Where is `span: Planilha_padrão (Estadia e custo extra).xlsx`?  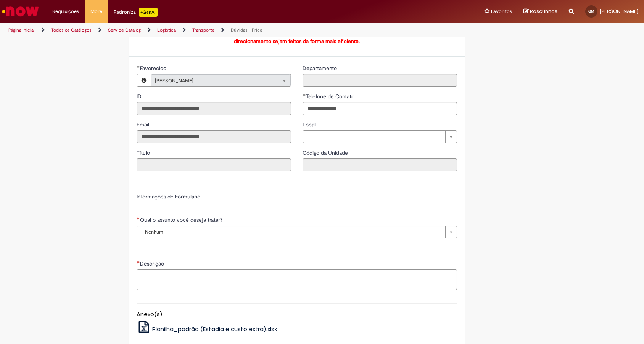
span: Planilha_padrão (Estadia e custo extra).xlsx is located at coordinates (214, 329).